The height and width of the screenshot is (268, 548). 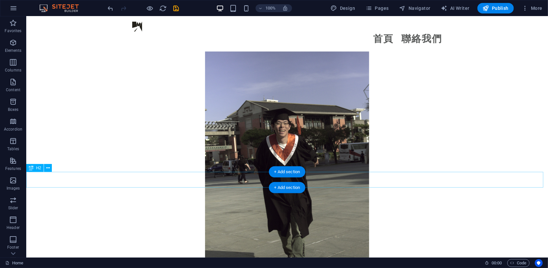 I want to click on p: Content, so click(x=13, y=90).